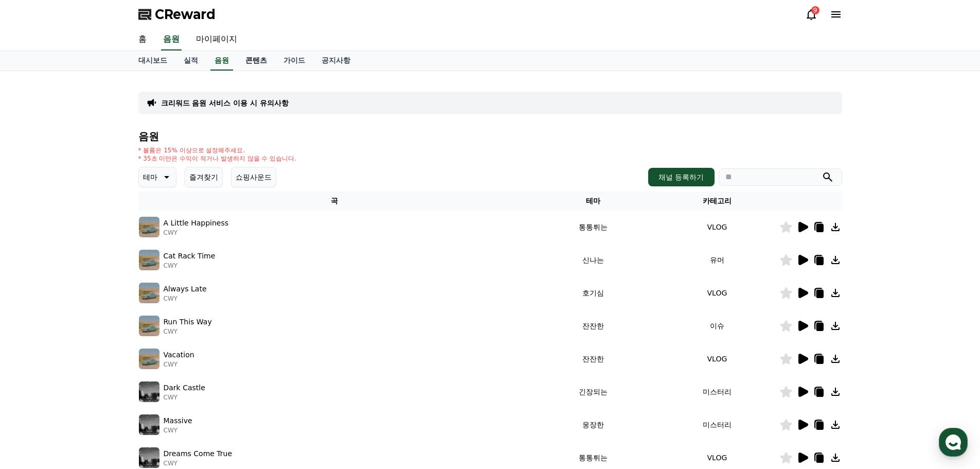 The height and width of the screenshot is (469, 980). I want to click on button: 테마, so click(157, 177).